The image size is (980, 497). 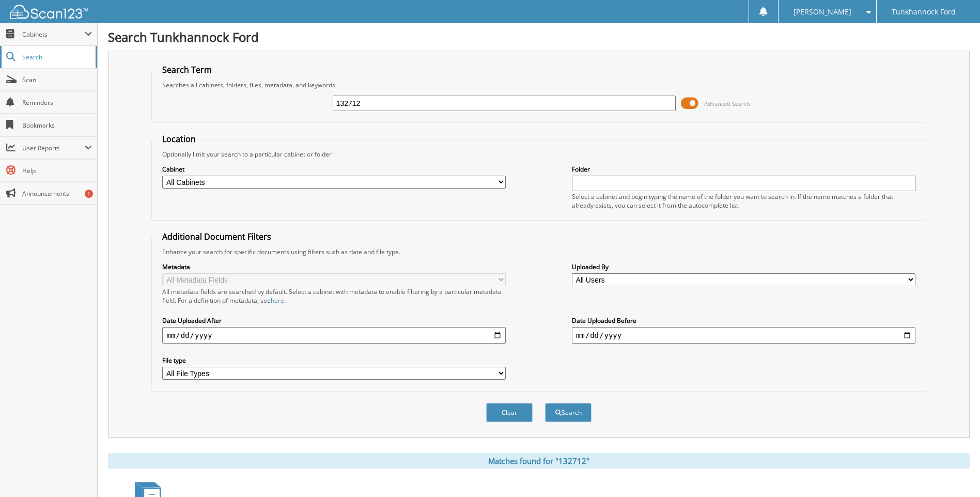 What do you see at coordinates (334, 169) in the screenshot?
I see `label: Cabinet` at bounding box center [334, 169].